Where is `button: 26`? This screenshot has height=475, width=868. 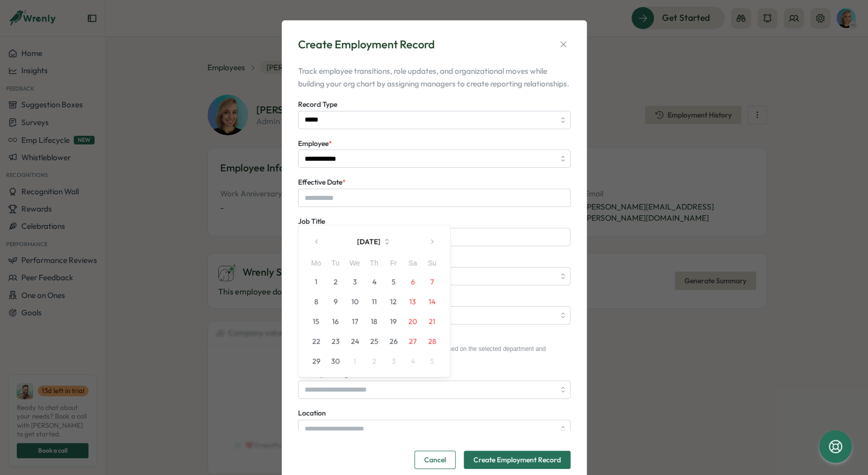
button: 26 is located at coordinates (394, 341).